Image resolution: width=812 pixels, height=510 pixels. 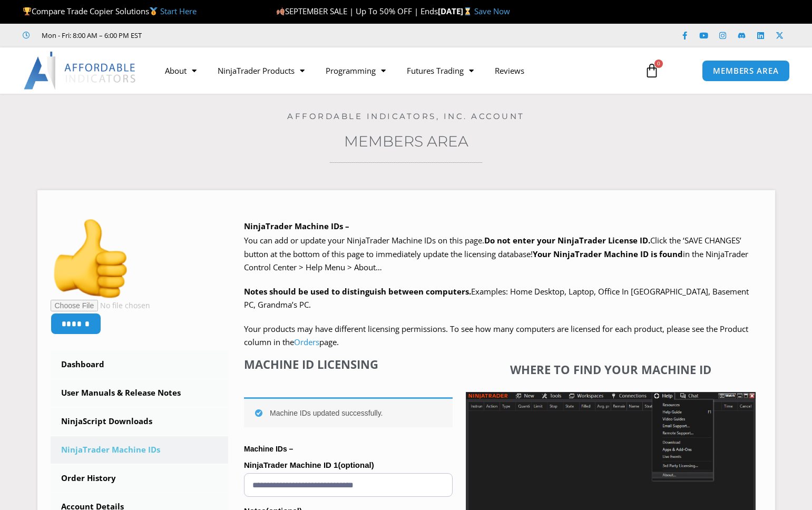 What do you see at coordinates (90, 35) in the screenshot?
I see `span: Mon - Fri: 8:00 AM – 6:00 PM EST` at bounding box center [90, 35].